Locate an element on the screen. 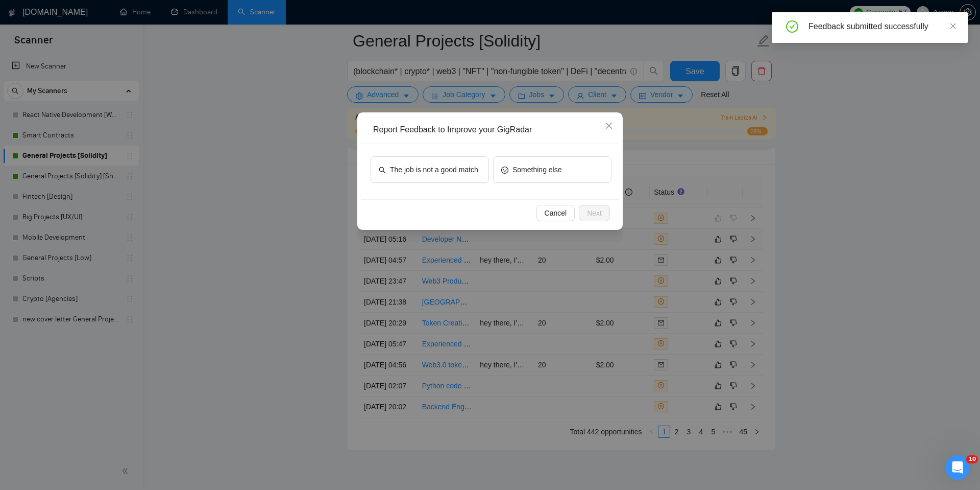 Image resolution: width=980 pixels, height=490 pixels. span: Something else is located at coordinates (537, 170).